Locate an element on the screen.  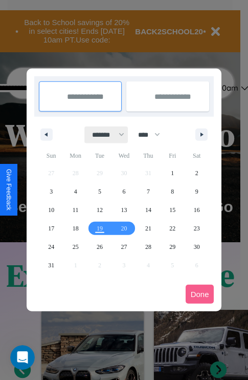
button: 15 is located at coordinates (172, 210).